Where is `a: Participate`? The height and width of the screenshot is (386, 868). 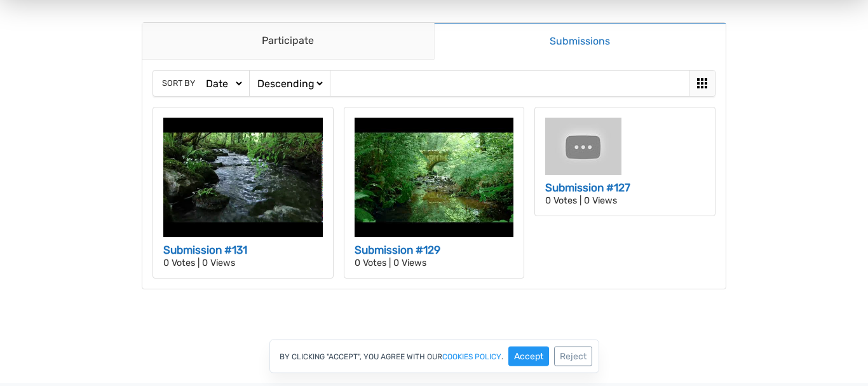
a: Participate is located at coordinates (288, 45).